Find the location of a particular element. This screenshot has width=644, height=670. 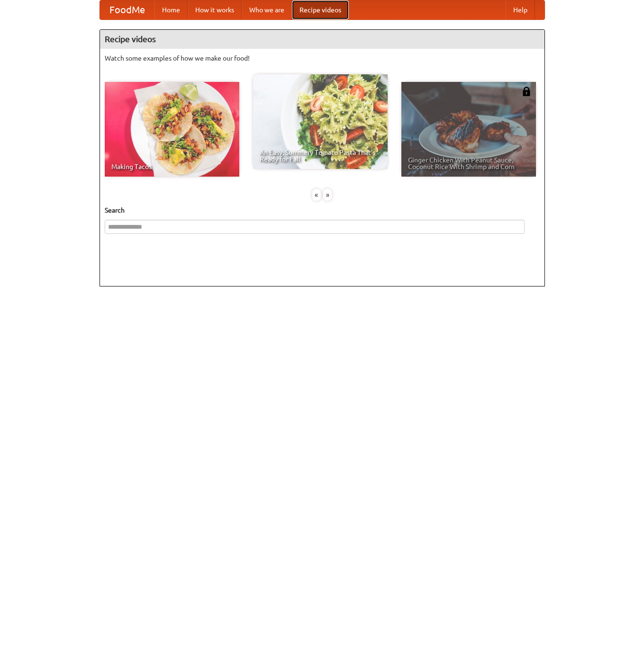

img: 483408.png is located at coordinates (526, 92).